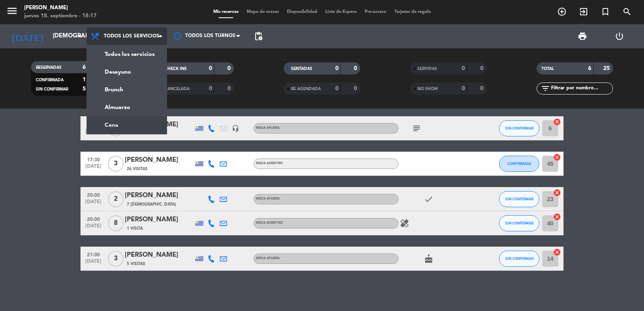 The width and height of the screenshot is (644, 311). I want to click on a: Cena, so click(127, 125).